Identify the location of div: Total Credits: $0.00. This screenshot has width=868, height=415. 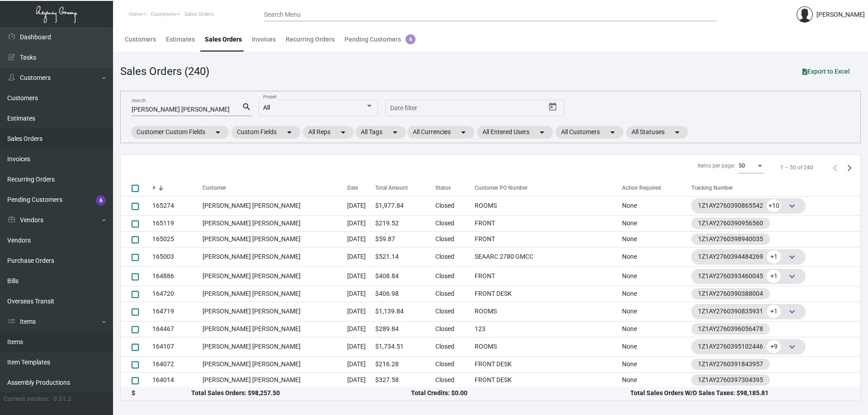
(520, 393).